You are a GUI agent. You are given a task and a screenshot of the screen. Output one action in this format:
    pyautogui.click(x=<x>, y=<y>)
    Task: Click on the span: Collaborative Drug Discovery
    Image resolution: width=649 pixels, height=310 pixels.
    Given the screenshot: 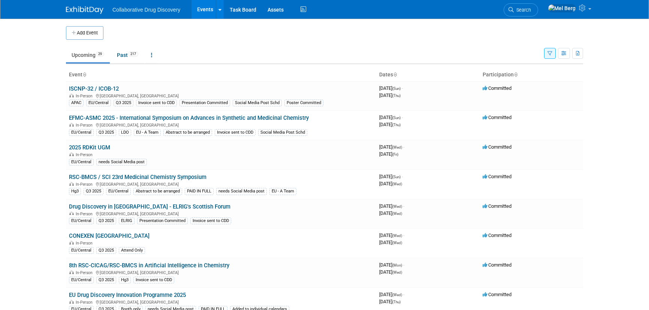 What is the action you would take?
    pyautogui.click(x=146, y=10)
    